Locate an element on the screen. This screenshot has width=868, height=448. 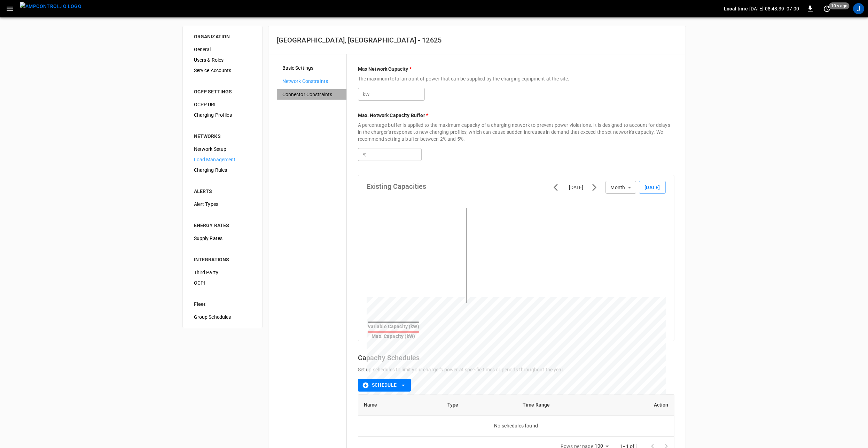
div: Fleet is located at coordinates (222, 304).